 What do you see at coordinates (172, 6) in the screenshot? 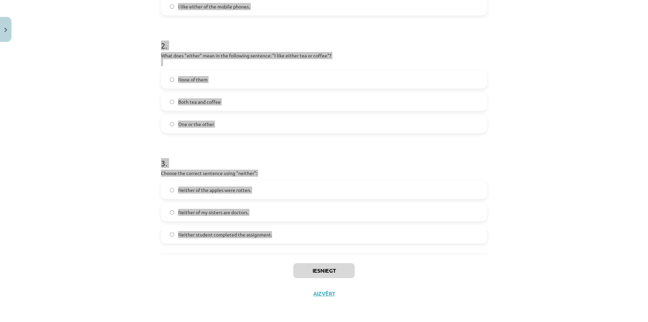
I see `input: I like either of the mobile phones.` at bounding box center [172, 6].